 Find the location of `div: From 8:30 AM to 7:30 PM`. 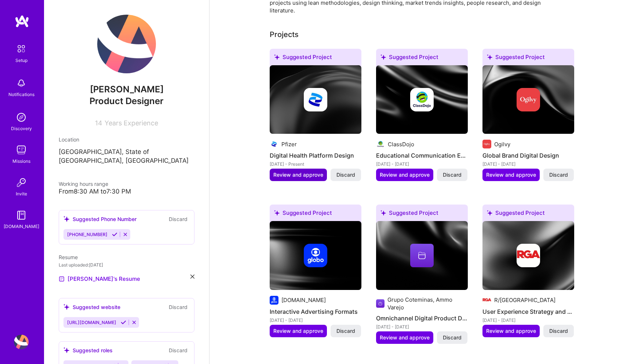

div: From 8:30 AM to 7:30 PM is located at coordinates (126, 192).